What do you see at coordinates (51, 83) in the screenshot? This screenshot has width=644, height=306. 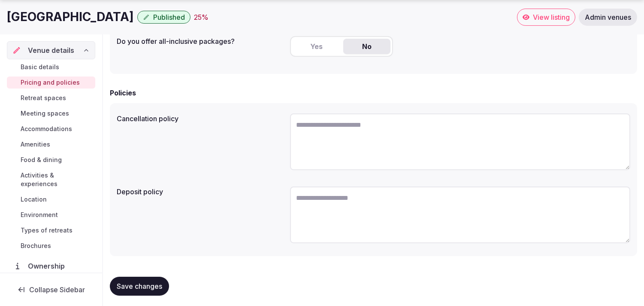 I see `a: Pricing and policies` at bounding box center [51, 83].